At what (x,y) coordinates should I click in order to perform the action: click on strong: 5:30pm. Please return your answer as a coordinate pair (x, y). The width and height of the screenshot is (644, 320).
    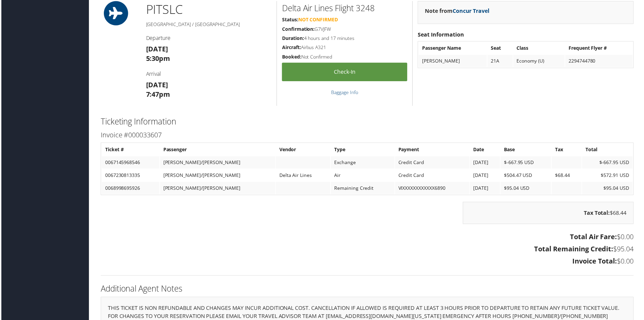
    Looking at the image, I should click on (157, 59).